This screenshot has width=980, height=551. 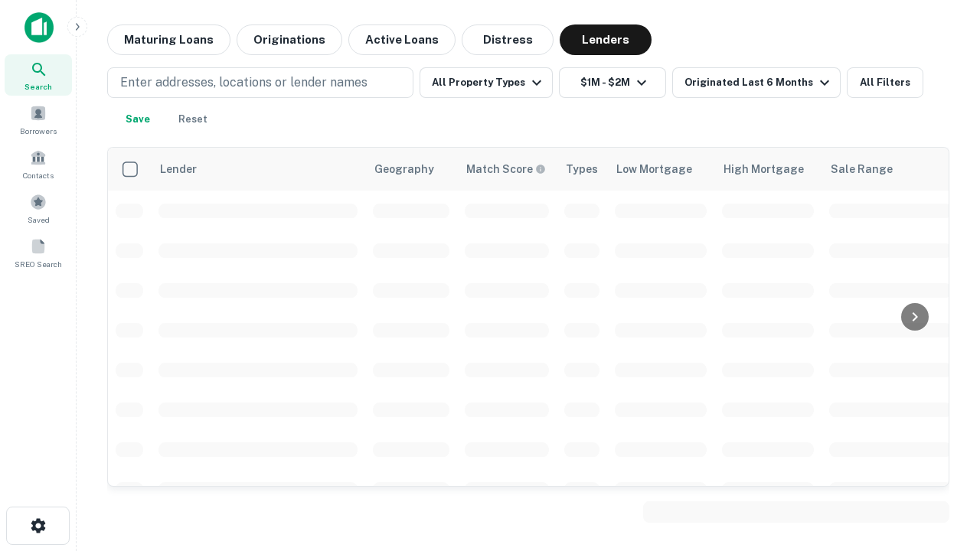 What do you see at coordinates (660, 169) in the screenshot?
I see `th: Low Mortgage` at bounding box center [660, 169].